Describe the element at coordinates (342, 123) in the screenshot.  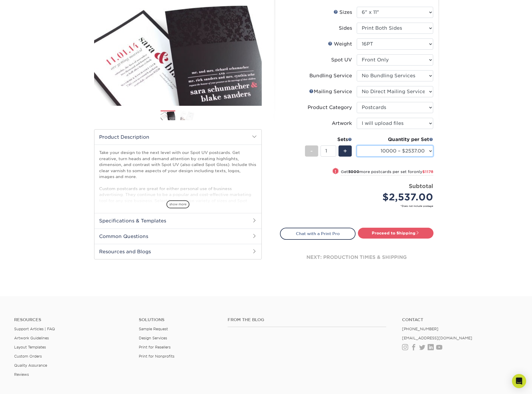
I see `div: Artwork` at that location.